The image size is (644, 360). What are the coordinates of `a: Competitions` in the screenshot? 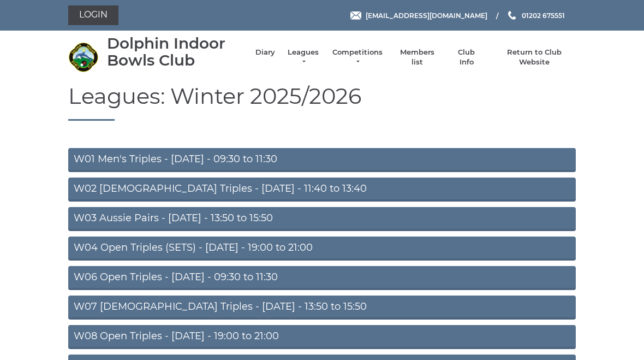 It's located at (358, 57).